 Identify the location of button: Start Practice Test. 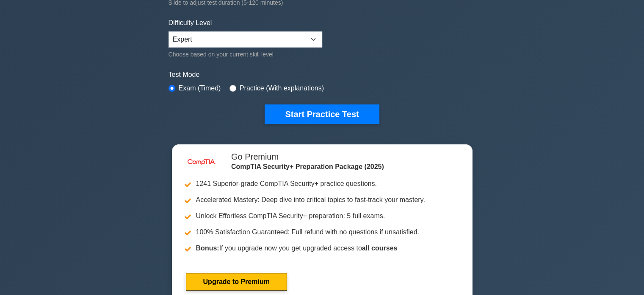
(322, 114).